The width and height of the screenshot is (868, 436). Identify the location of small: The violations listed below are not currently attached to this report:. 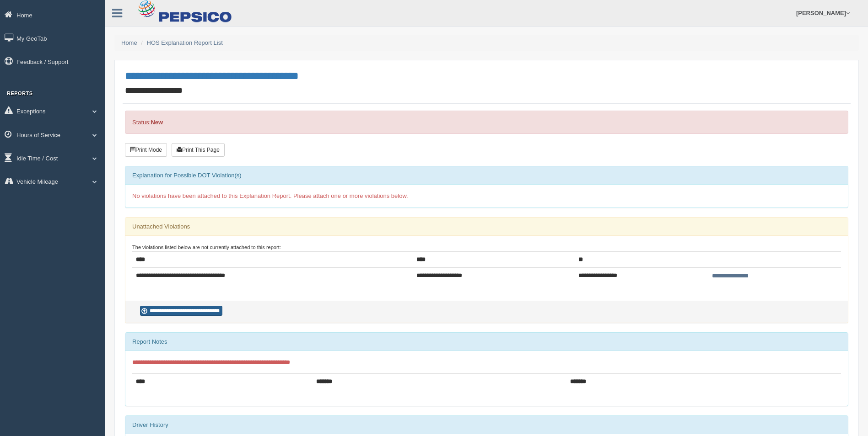
(206, 248).